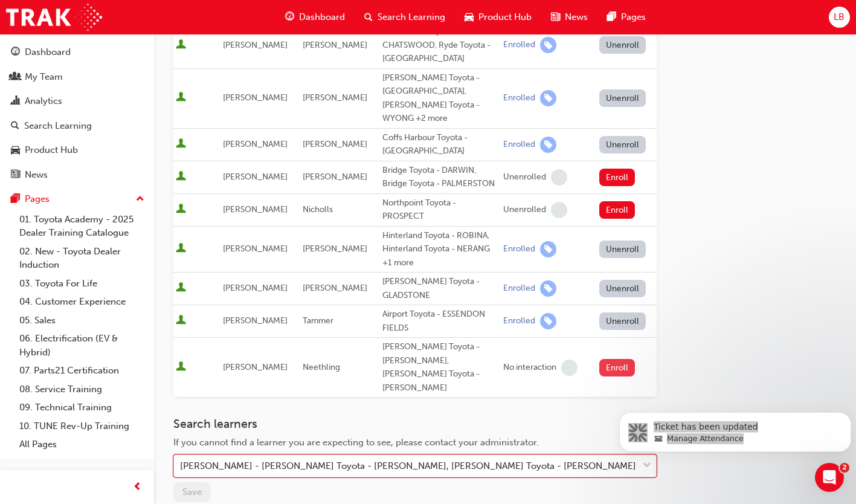 This screenshot has width=856, height=504. What do you see at coordinates (15, 101) in the screenshot?
I see `span: chart-icon` at bounding box center [15, 101].